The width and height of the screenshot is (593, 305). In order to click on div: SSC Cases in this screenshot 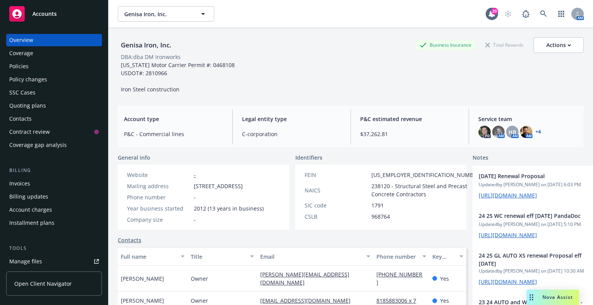, I will do `click(22, 93)`.